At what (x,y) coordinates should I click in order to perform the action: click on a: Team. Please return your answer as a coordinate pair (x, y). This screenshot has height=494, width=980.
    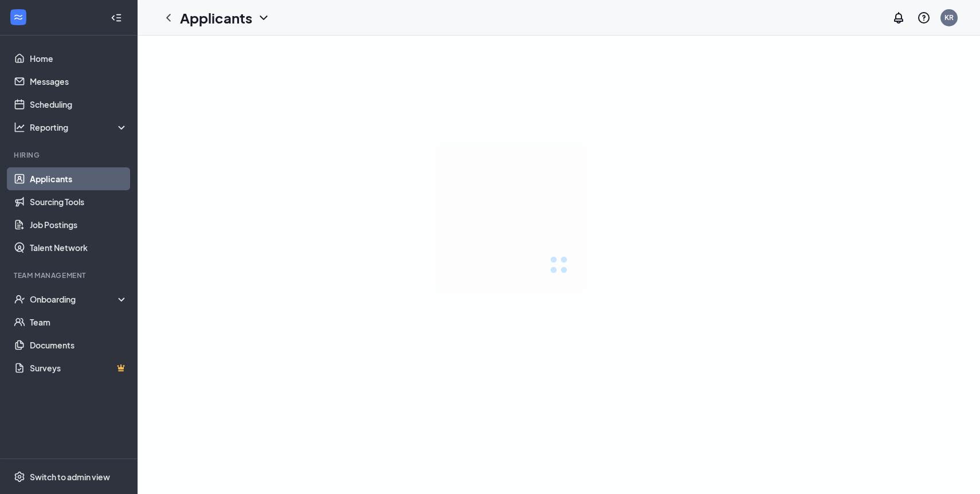
    Looking at the image, I should click on (79, 322).